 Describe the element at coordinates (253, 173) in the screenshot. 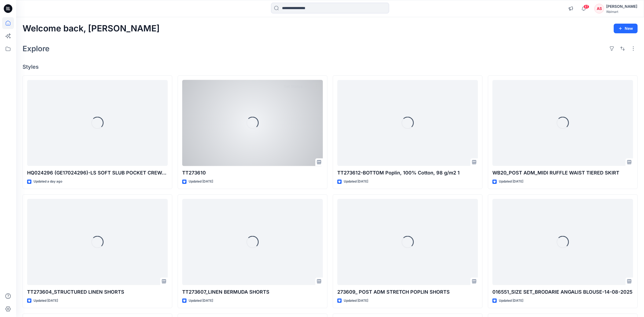

I see `p: TT273610` at that location.